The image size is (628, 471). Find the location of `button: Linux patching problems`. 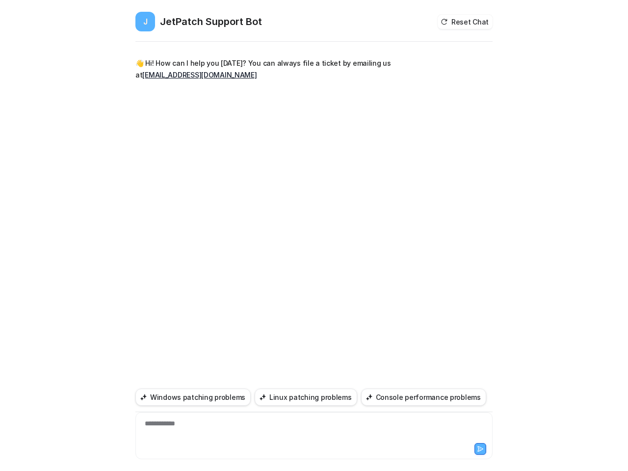

button: Linux patching problems is located at coordinates (306, 397).